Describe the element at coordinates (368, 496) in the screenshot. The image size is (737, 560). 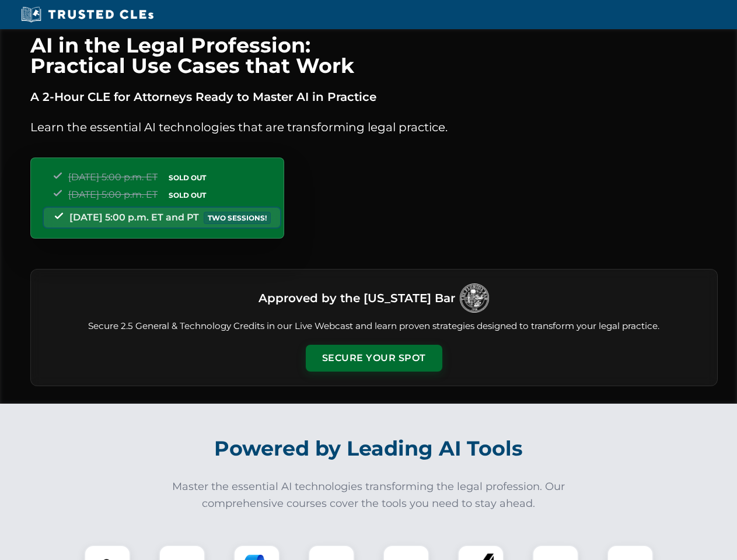
I see `p: Master the essential AI technologies transforming the legal profession. Our comprehensive courses...` at that location.